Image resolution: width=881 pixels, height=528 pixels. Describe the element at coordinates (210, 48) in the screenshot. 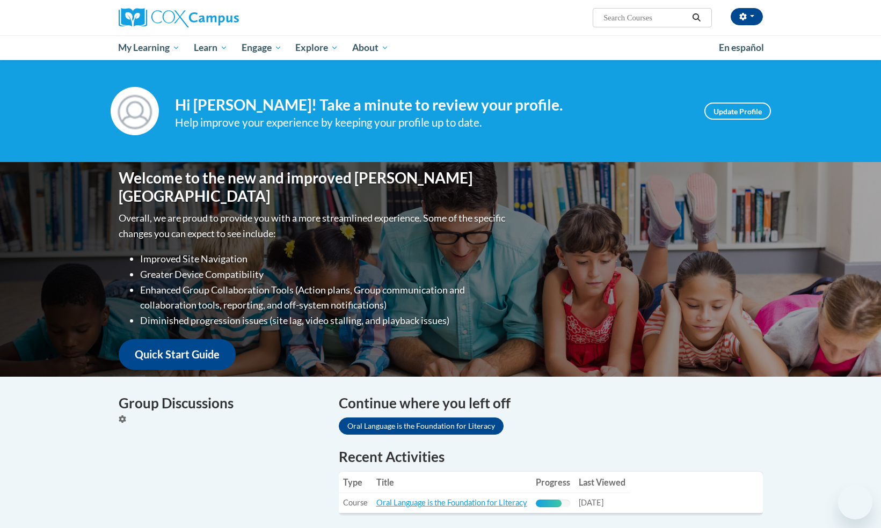

I see `a: Learn` at that location.